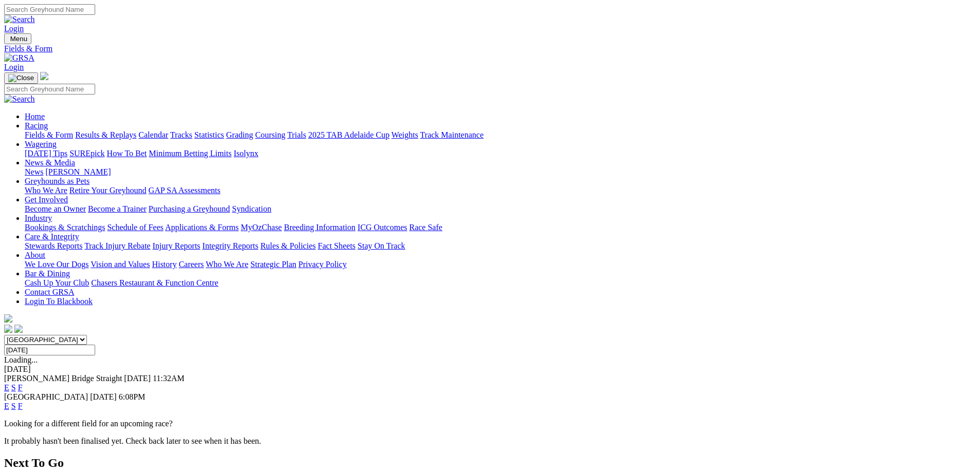 The width and height of the screenshot is (980, 472). I want to click on a: Schedule of Fees, so click(135, 227).